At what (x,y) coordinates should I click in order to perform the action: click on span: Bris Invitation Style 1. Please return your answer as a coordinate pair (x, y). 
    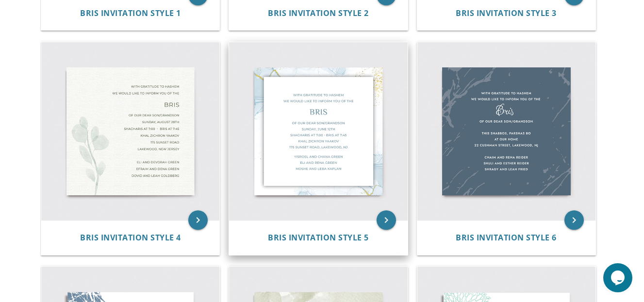
    Looking at the image, I should click on (131, 13).